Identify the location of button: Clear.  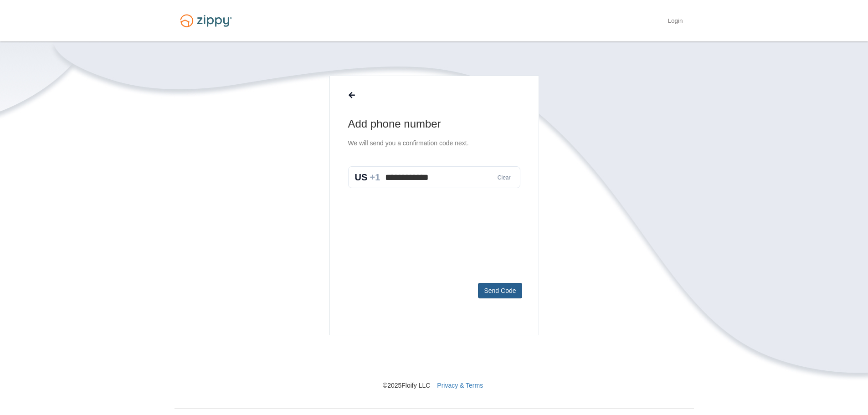
(504, 178).